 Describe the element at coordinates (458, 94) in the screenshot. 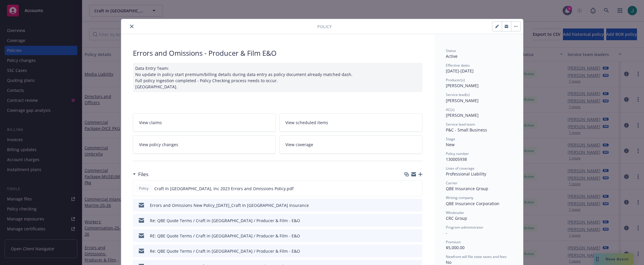

I see `span: Service lead(s)` at that location.